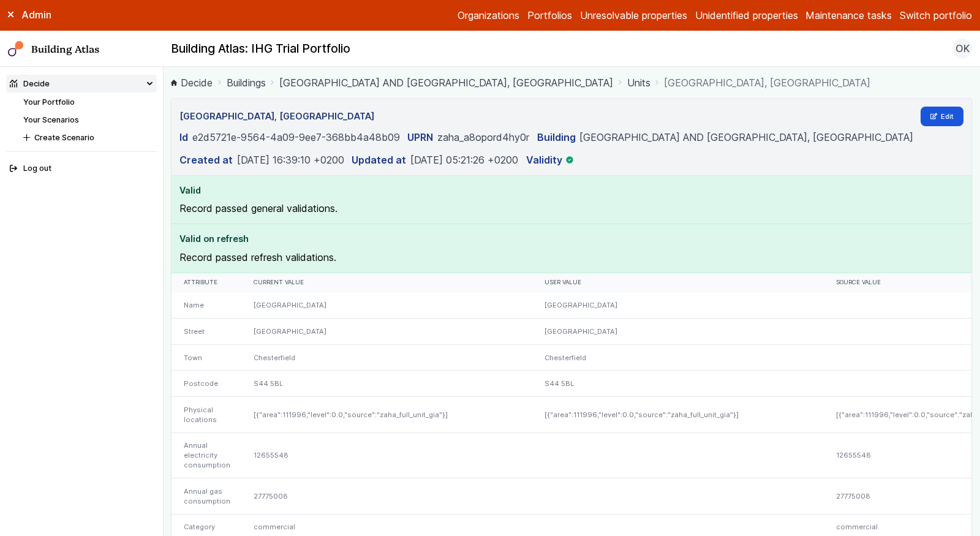 Image resolution: width=980 pixels, height=536 pixels. Describe the element at coordinates (544, 160) in the screenshot. I see `dt: Validity` at that location.